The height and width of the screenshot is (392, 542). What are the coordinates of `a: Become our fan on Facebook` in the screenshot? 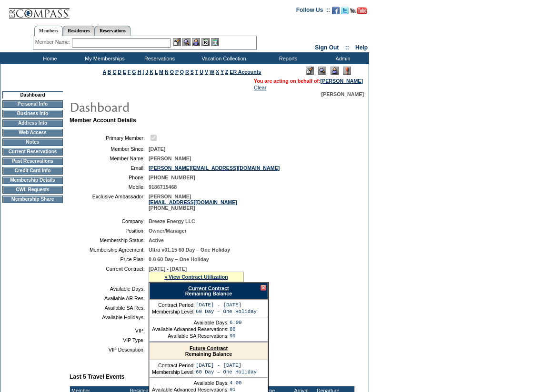 It's located at (336, 12).